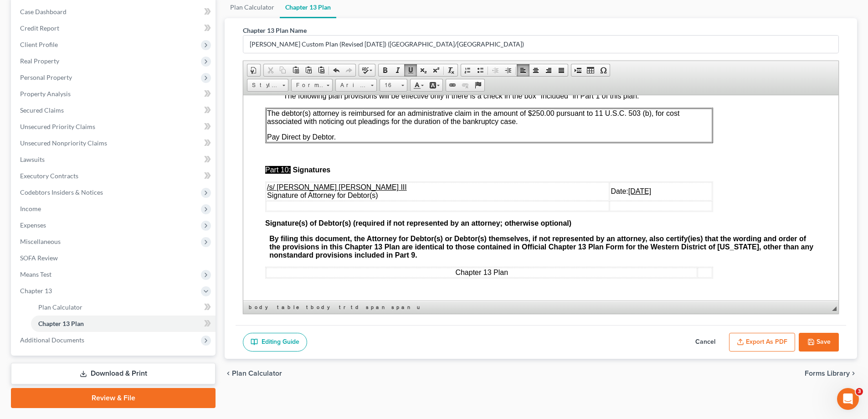 Image resolution: width=868 pixels, height=419 pixels. Describe the element at coordinates (402, 307) in the screenshot. I see `a: span element` at that location.